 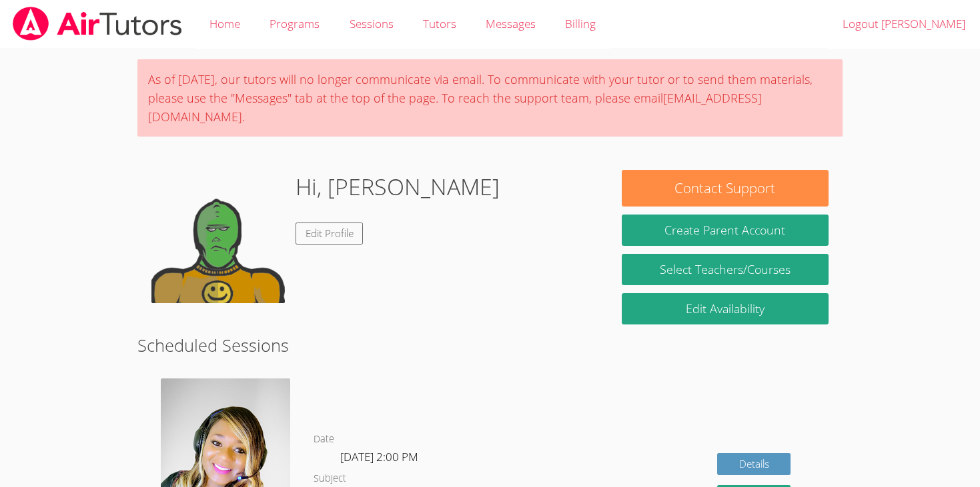 I want to click on a: Edit Availability, so click(x=725, y=309).